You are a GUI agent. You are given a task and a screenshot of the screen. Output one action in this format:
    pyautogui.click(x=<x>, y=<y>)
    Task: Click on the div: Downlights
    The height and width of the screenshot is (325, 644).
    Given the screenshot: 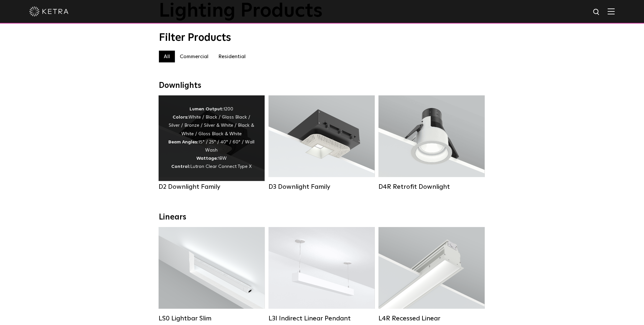 What is the action you would take?
    pyautogui.click(x=322, y=86)
    